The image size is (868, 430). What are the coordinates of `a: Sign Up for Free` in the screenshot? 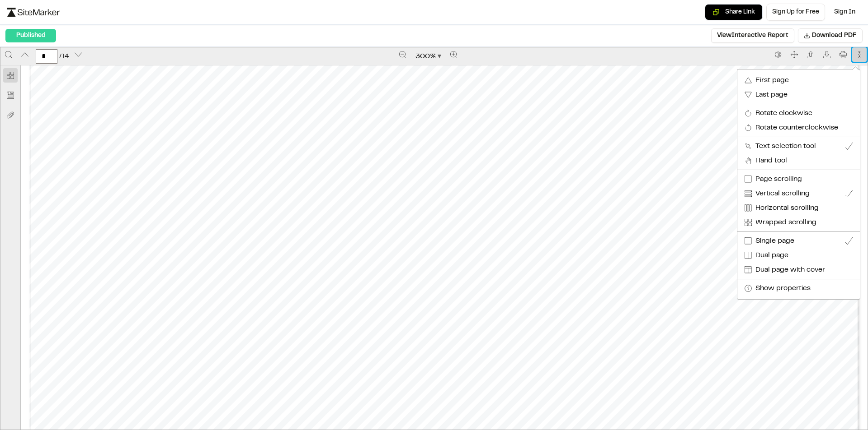 It's located at (796, 12).